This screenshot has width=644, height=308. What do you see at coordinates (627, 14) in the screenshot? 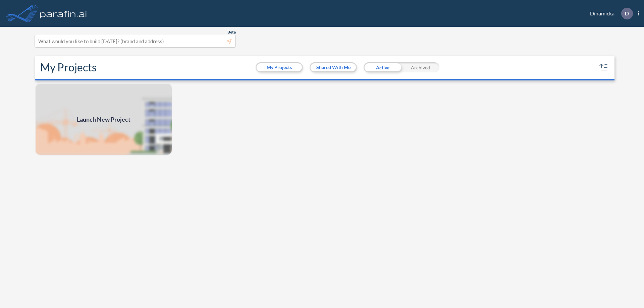
I see `p: D` at bounding box center [627, 14].